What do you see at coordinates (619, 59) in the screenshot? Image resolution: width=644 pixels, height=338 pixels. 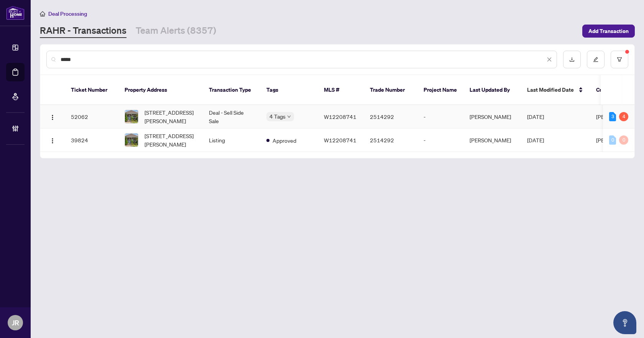 I see `button: filter` at bounding box center [619, 59].